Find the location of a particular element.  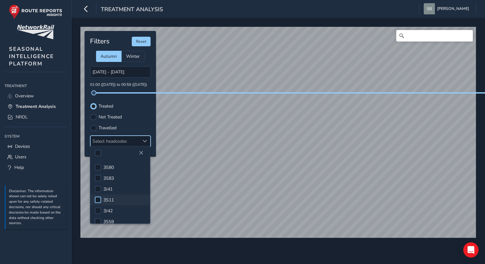

span: 3S11 is located at coordinates (108, 200).